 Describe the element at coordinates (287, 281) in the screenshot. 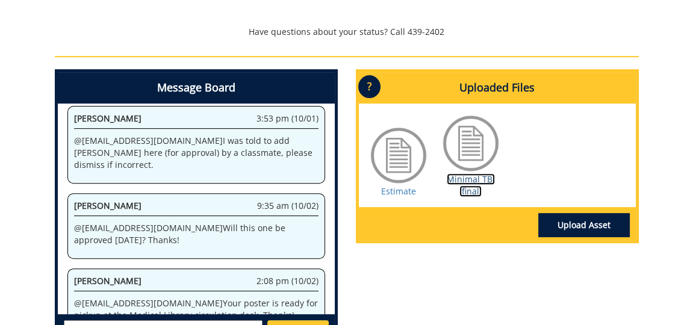

I see `span: 2:08 pm (10/02)` at that location.